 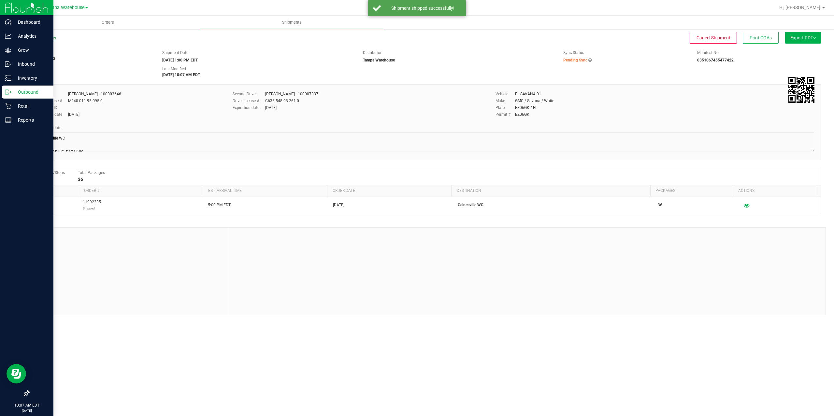 I want to click on div: GMC / Savana / White, so click(x=534, y=101).